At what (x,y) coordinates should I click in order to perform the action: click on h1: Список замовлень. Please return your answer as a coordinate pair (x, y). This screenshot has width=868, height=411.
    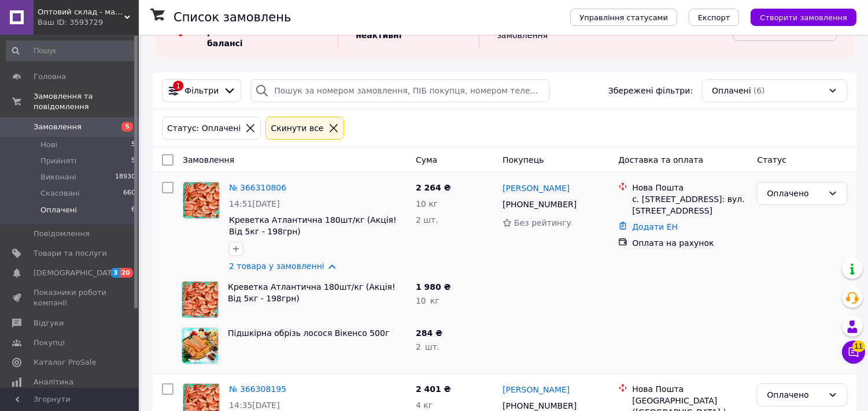
    Looking at the image, I should click on (232, 18).